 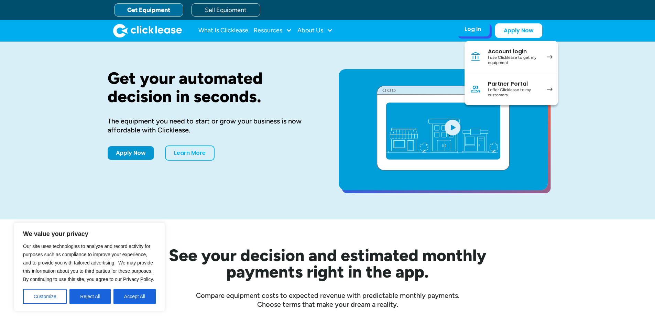 What do you see at coordinates (514, 52) in the screenshot?
I see `div: Account login` at bounding box center [514, 52].